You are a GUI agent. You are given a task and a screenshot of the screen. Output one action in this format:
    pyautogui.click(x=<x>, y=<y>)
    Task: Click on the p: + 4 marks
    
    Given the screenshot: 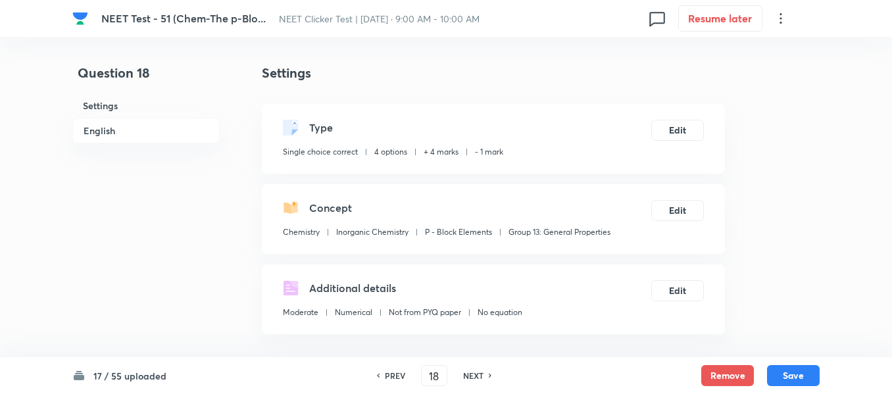 What is the action you would take?
    pyautogui.click(x=441, y=152)
    